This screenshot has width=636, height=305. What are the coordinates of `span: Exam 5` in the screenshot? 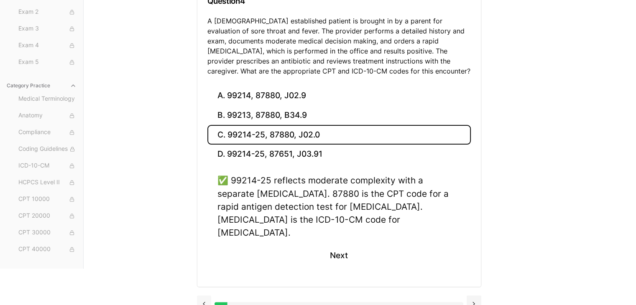 It's located at (47, 62).